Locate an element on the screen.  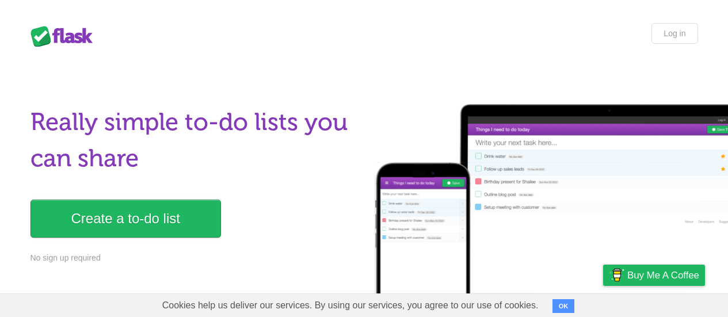
a: Log in is located at coordinates (674, 33).